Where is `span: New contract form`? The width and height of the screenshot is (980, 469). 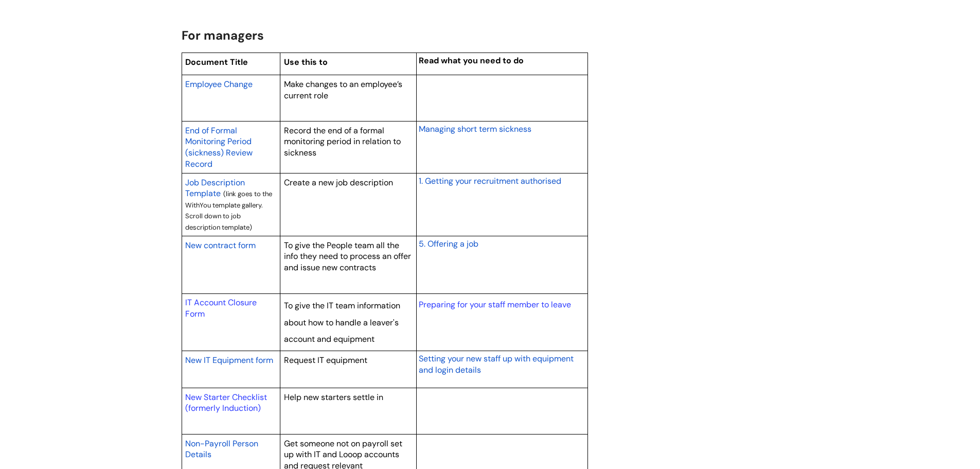 span: New contract form is located at coordinates (220, 245).